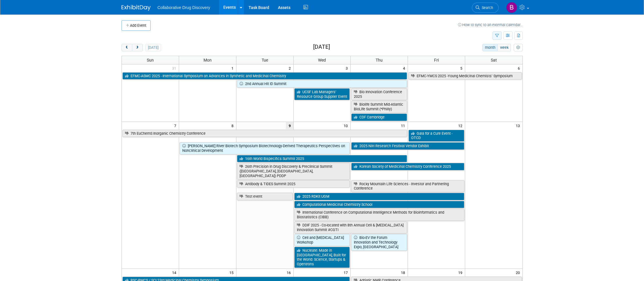 Image resolution: width=644 pixels, height=281 pixels. Describe the element at coordinates (175, 68) in the screenshot. I see `span: 31` at that location.